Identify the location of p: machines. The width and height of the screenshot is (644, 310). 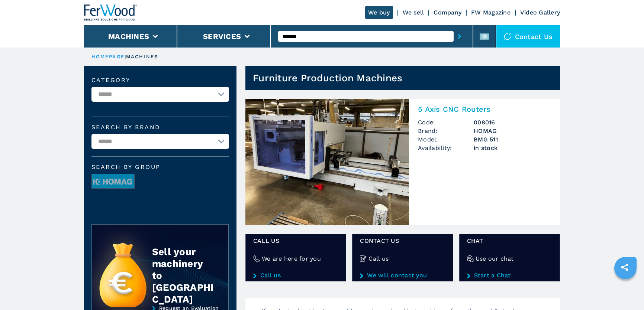
(142, 57).